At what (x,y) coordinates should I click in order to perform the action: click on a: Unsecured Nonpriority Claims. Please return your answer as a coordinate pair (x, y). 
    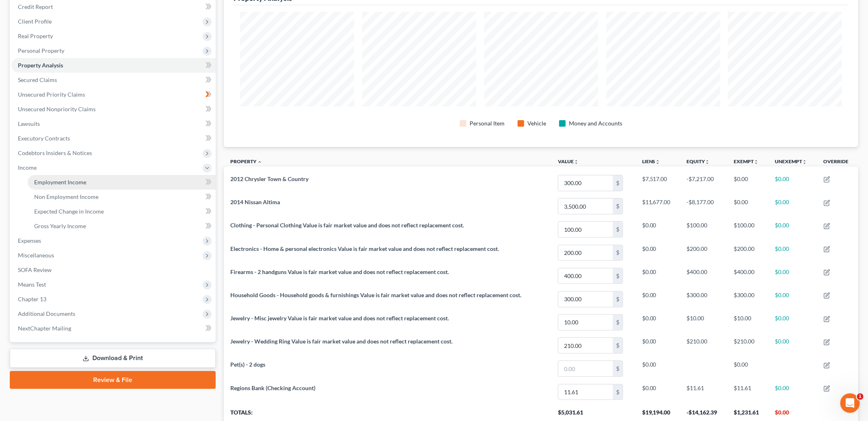
    Looking at the image, I should click on (114, 109).